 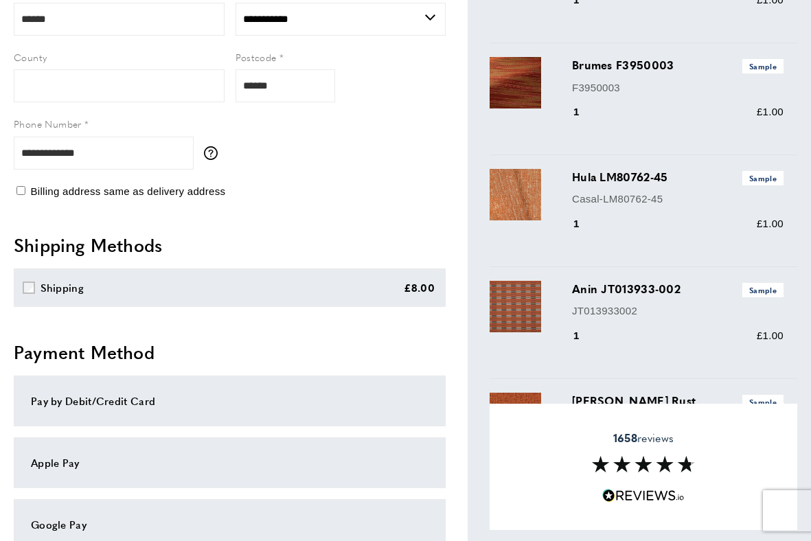 I want to click on span: Billing address same as delivery address, so click(x=128, y=191).